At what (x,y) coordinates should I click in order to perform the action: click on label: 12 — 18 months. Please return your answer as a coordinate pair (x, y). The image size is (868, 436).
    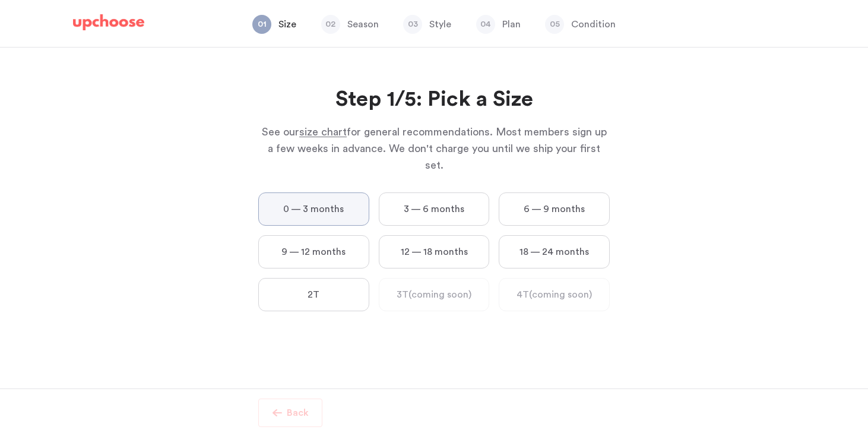
    Looking at the image, I should click on (434, 252).